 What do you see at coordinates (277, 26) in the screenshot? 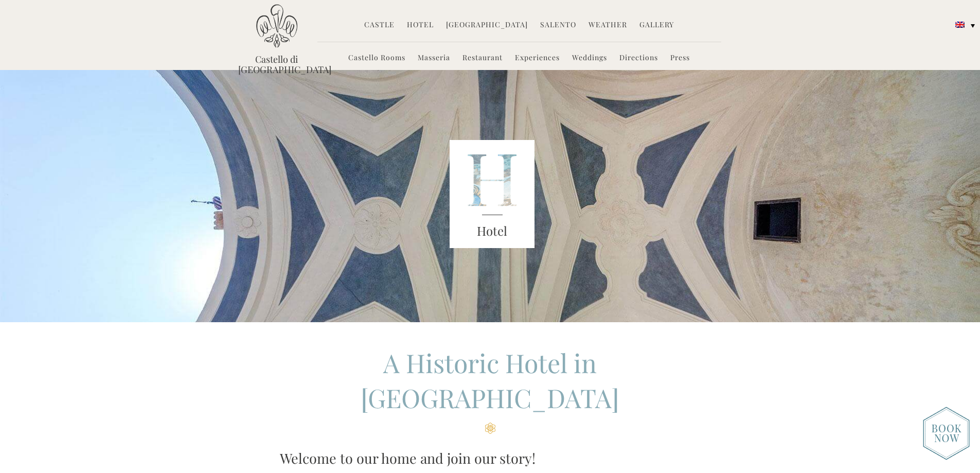
I see `img: Castello di Ugento` at bounding box center [277, 26].